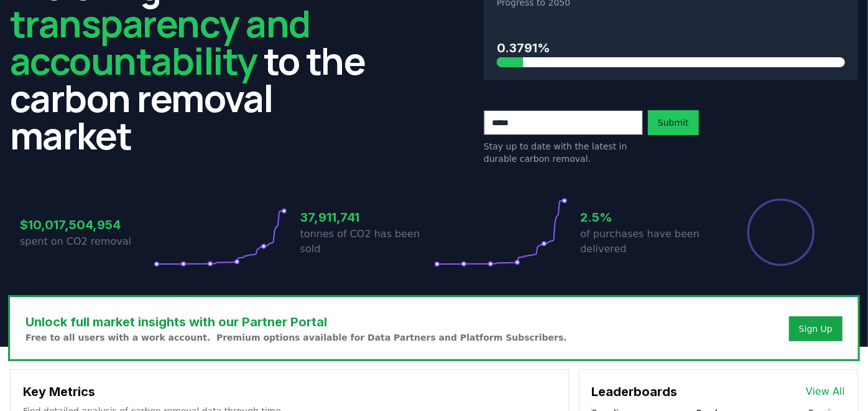 This screenshot has height=411, width=868. I want to click on h3: $10,017,504,954, so click(86, 225).